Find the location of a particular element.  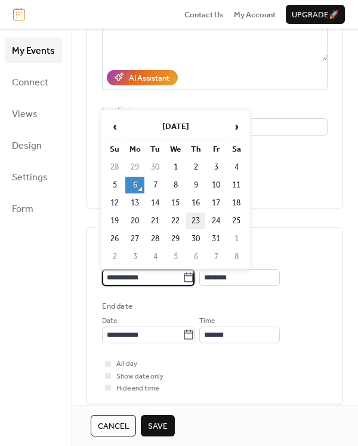

td: 22 is located at coordinates (176, 221).